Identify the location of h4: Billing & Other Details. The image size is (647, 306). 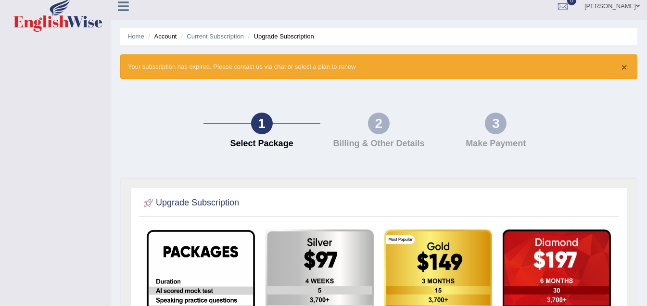
(379, 144).